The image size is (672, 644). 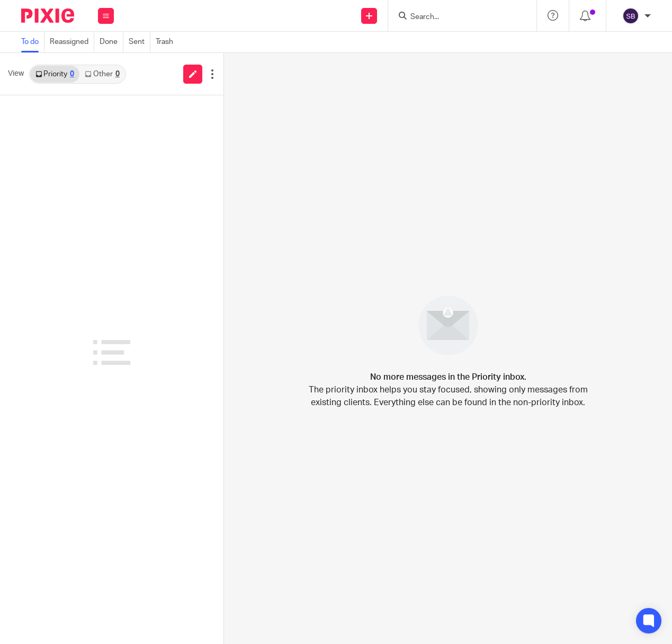 What do you see at coordinates (33, 41) in the screenshot?
I see `a: To do` at bounding box center [33, 41].